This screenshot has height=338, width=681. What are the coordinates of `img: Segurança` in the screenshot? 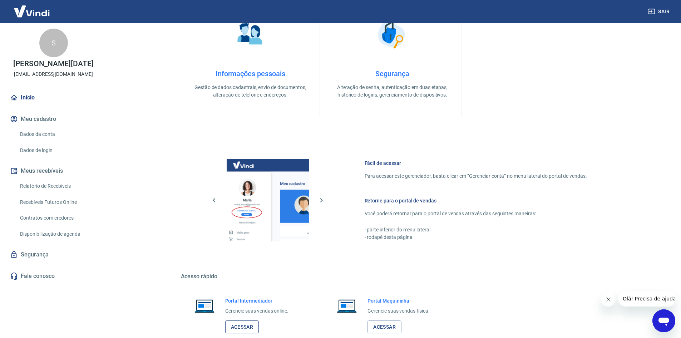 It's located at (392, 34).